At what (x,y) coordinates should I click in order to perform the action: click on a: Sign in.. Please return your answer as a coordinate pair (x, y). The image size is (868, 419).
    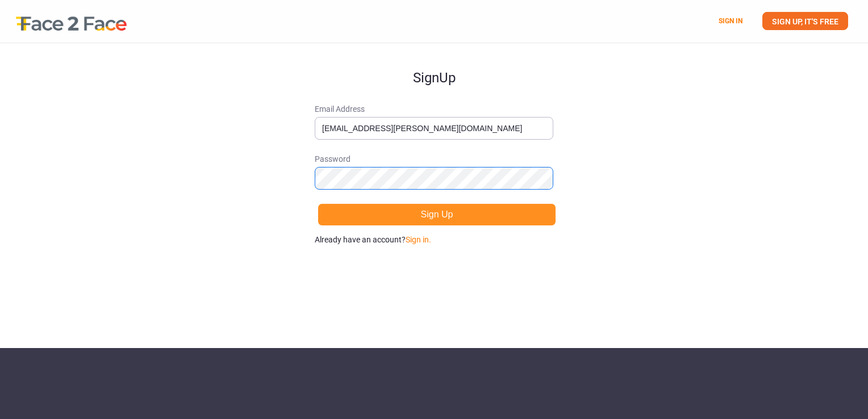
    Looking at the image, I should click on (418, 240).